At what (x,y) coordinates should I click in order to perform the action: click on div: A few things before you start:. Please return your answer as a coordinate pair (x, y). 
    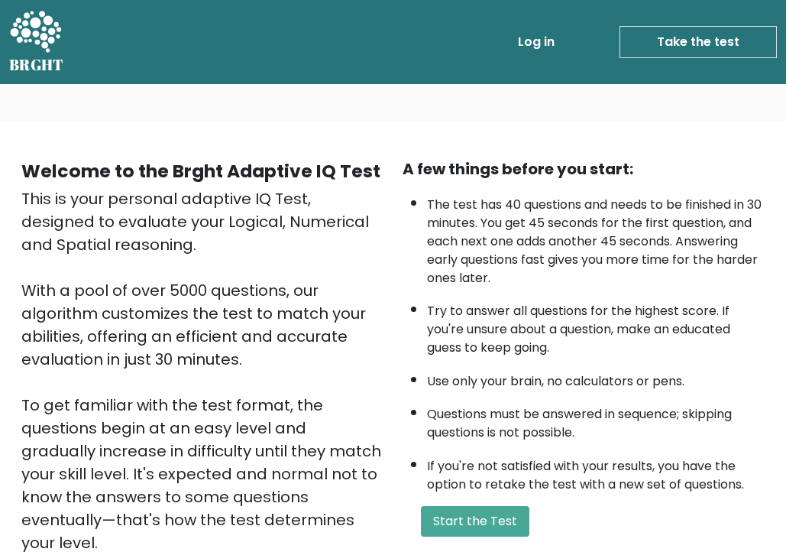
    Looking at the image, I should click on (584, 169).